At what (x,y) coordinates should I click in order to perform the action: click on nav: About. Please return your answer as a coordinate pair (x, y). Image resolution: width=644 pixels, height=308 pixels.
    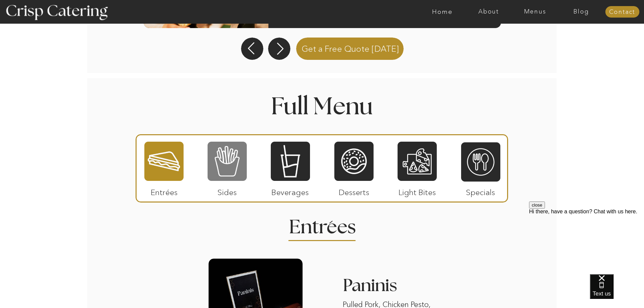
    Looking at the image, I should click on (489, 12).